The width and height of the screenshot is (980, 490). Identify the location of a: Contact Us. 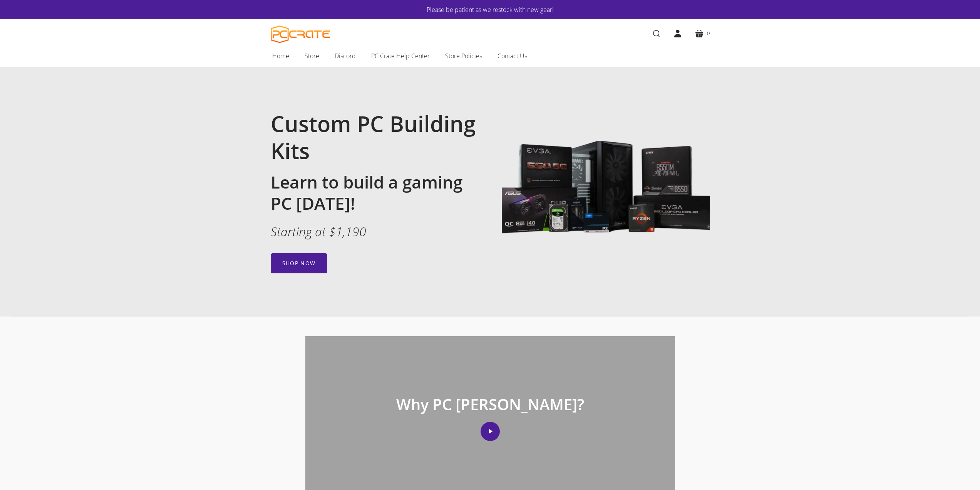
(513, 56).